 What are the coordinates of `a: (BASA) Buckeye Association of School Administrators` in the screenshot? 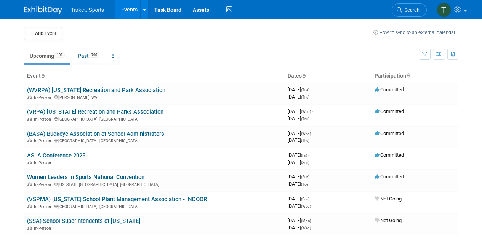 It's located at (96, 134).